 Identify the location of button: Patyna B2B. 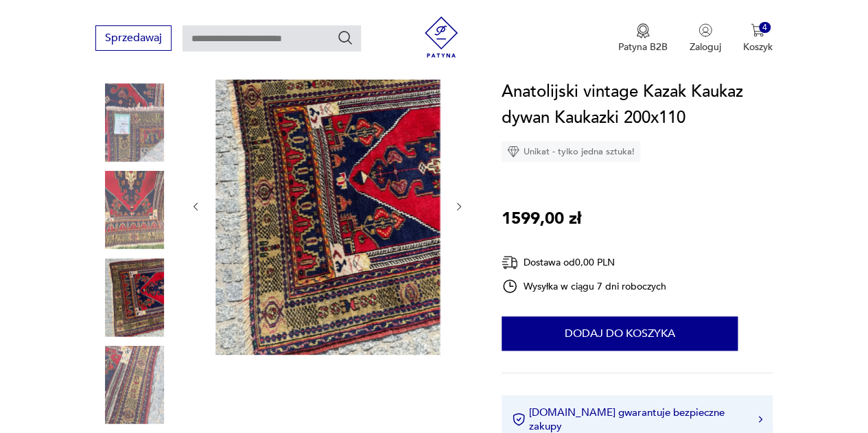
(643, 38).